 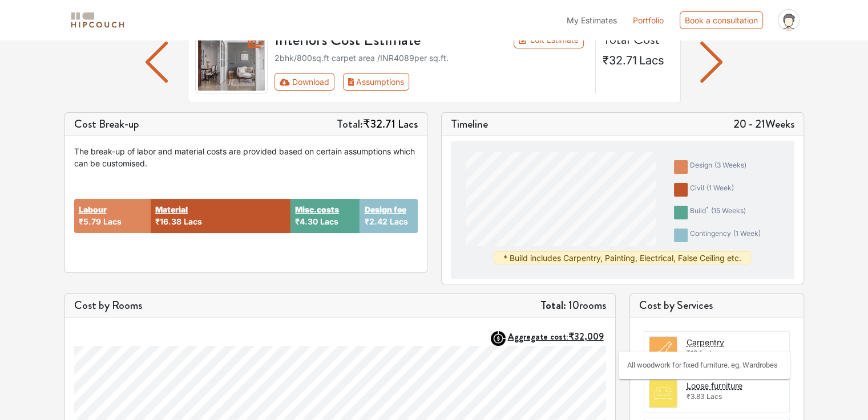 I want to click on div: * Build includes Carpentry, Painting, Electrical, False Ceiling etc., so click(x=622, y=258).